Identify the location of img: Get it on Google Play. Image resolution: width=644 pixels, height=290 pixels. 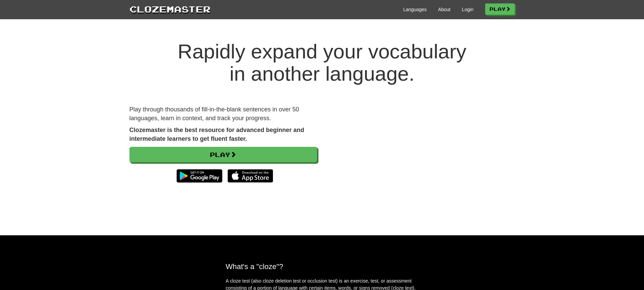
(199, 176).